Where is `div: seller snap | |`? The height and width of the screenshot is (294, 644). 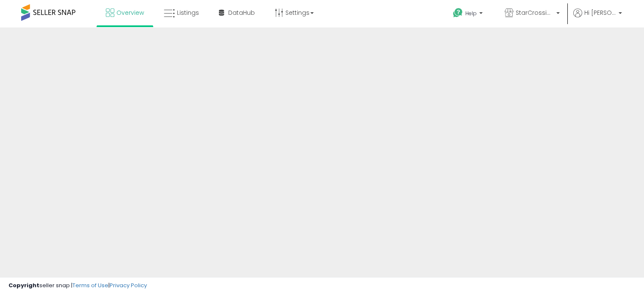 div: seller snap | | is located at coordinates (77, 286).